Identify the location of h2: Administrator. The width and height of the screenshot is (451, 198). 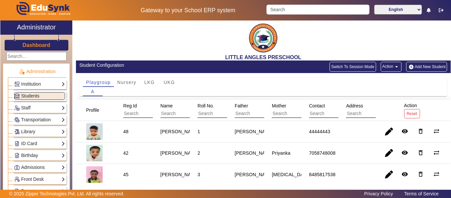
(36, 27).